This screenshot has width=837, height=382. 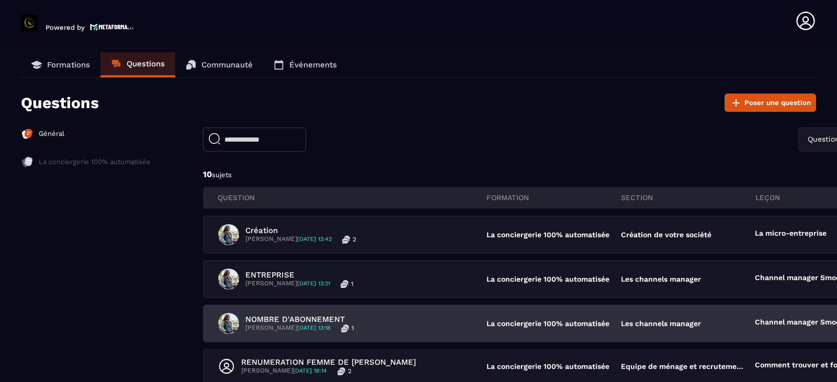 I want to click on a: Questions, so click(x=138, y=65).